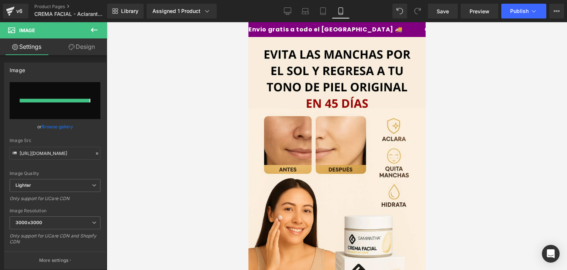  Describe the element at coordinates (55, 153) in the screenshot. I see `input: Link` at that location.